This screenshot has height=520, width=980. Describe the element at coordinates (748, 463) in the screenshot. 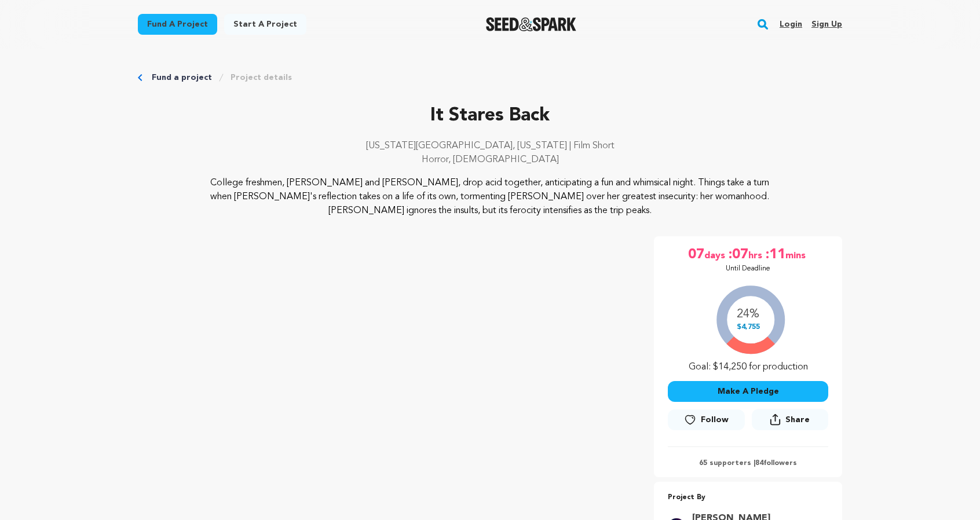

I see `p: 65 supporters | followers` at that location.